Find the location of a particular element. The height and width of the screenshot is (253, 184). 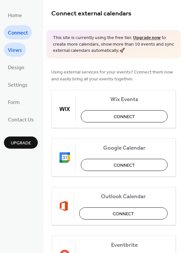

span: Upgrade is located at coordinates (21, 143).